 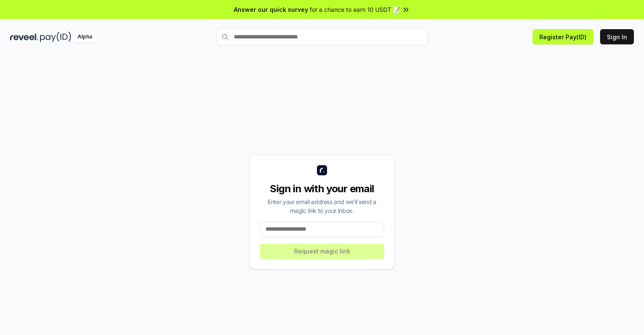 I want to click on div: Sign in with your email, so click(x=322, y=189).